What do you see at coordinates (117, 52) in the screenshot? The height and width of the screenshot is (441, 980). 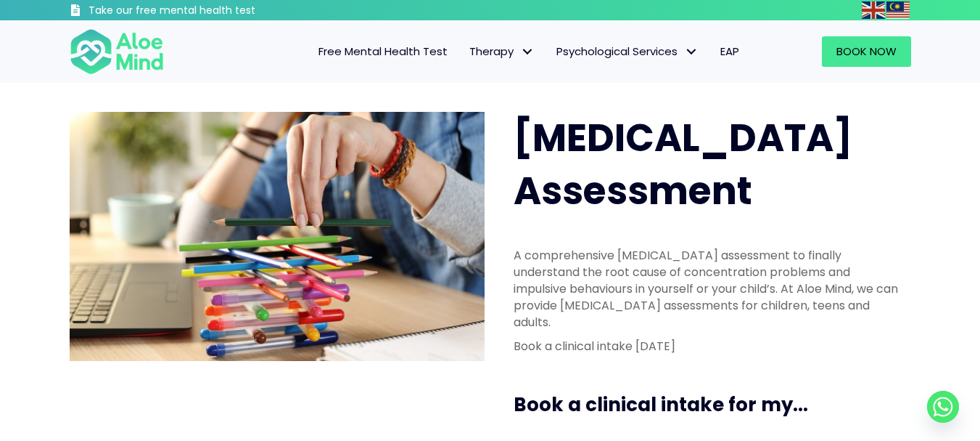 I see `img: Aloe mind Logo` at bounding box center [117, 52].